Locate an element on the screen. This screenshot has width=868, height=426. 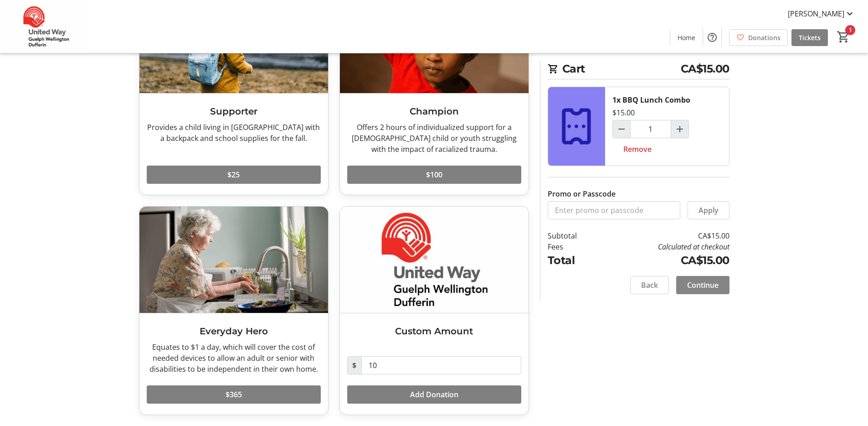
td: Calculated at checkout is located at coordinates (665, 247).